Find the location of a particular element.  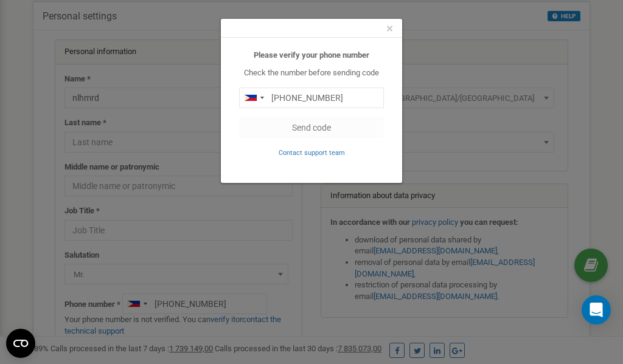

button: Open CMP widget is located at coordinates (21, 343).